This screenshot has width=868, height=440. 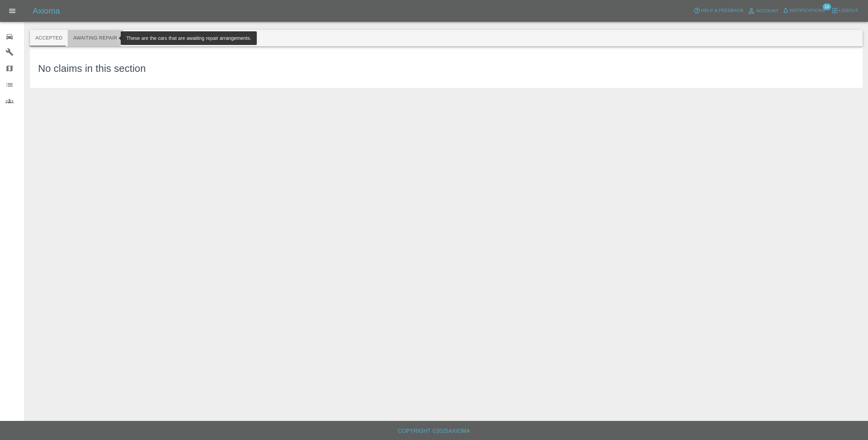 I want to click on h3: No claims in this section, so click(x=92, y=69).